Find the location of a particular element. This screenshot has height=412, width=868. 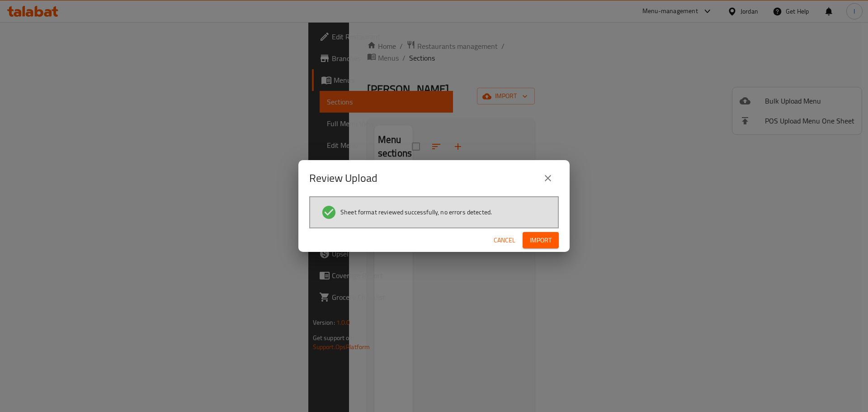

button: close is located at coordinates (548, 178).